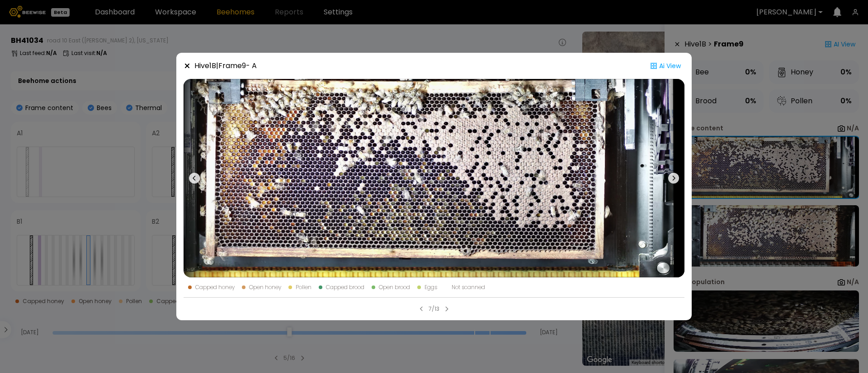 The height and width of the screenshot is (373, 868). I want to click on div: 7/13, so click(434, 309).